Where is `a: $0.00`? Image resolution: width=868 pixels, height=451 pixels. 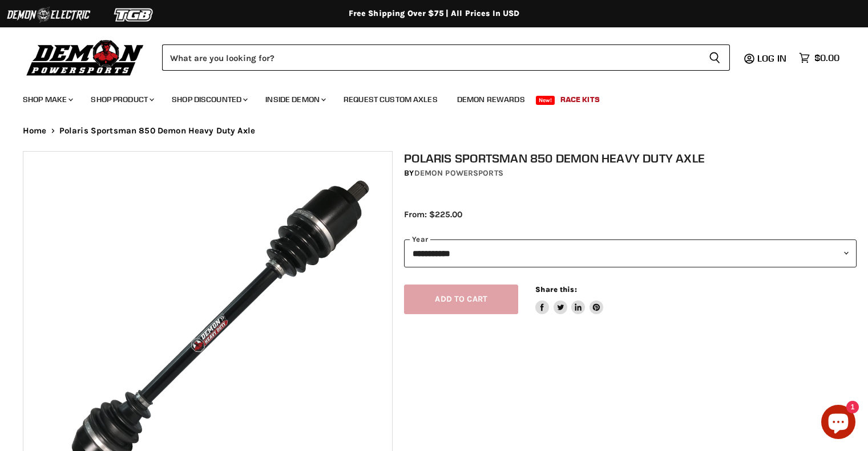 a: $0.00 is located at coordinates (819, 58).